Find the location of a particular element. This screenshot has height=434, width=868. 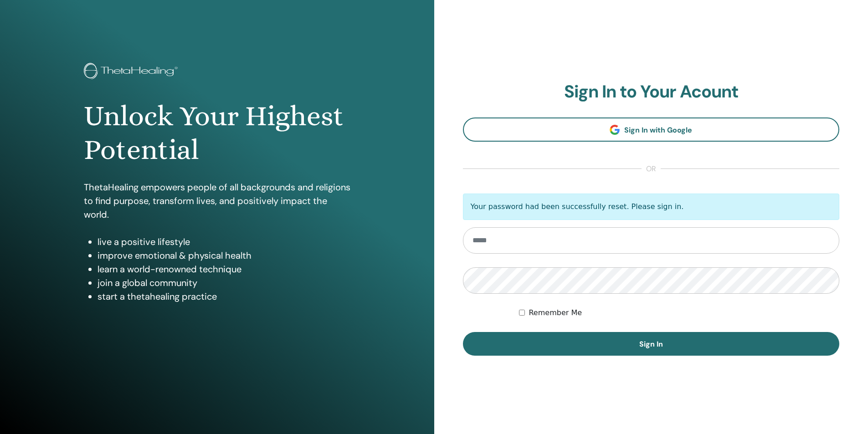

li: start a thetahealing practice is located at coordinates (224, 296).